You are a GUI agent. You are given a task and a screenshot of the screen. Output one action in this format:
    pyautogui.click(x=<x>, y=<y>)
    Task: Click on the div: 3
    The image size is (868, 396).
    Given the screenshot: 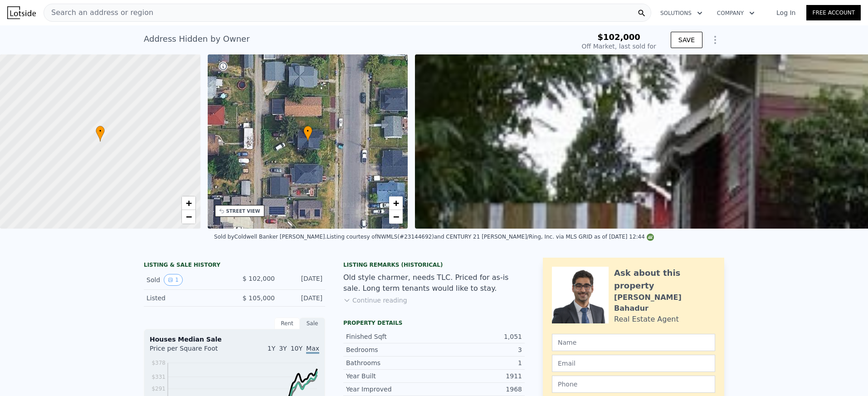 What is the action you would take?
    pyautogui.click(x=478, y=350)
    